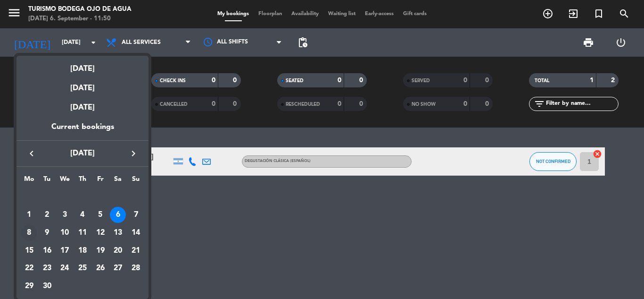 Image resolution: width=644 pixels, height=299 pixels. Describe the element at coordinates (134, 153) in the screenshot. I see `button: keyboard_arrow_right` at that location.